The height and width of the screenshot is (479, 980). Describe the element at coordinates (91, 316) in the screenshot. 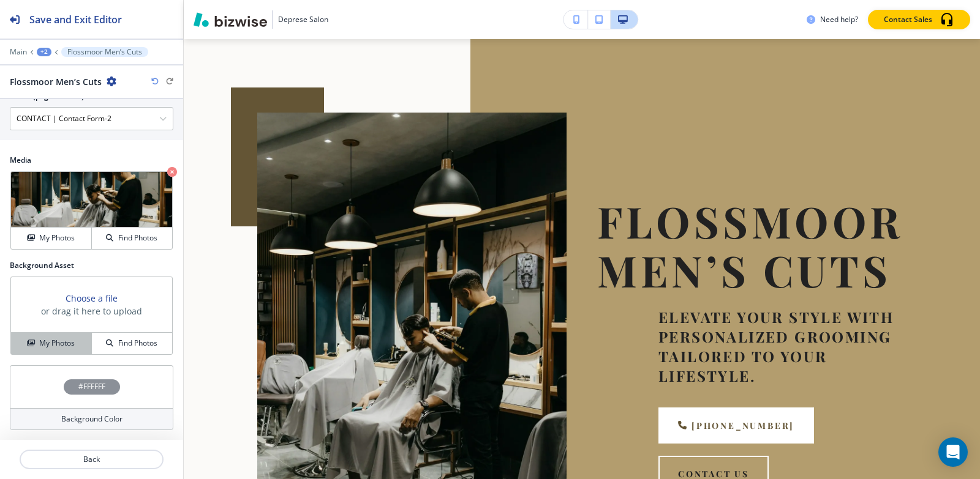

I see `div: Choose a fileor drag it here to uploadMy PhotosFind Photos` at that location.